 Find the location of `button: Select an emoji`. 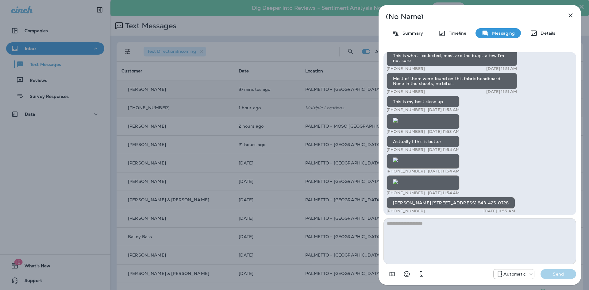

button: Select an emoji is located at coordinates (407, 274).